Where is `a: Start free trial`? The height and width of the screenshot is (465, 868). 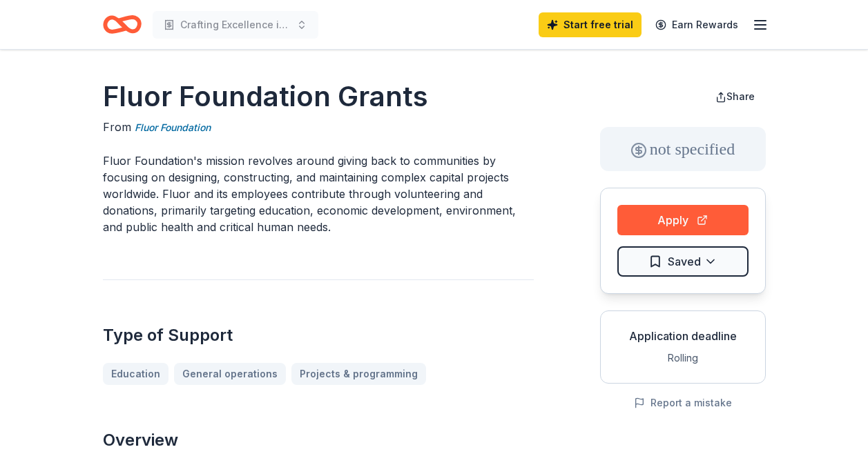 a: Start free trial is located at coordinates (590, 25).